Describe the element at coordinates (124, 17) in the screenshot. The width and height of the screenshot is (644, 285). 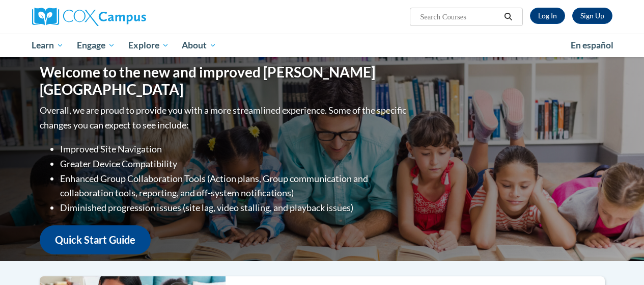
I see `a: Cox Campus` at that location.